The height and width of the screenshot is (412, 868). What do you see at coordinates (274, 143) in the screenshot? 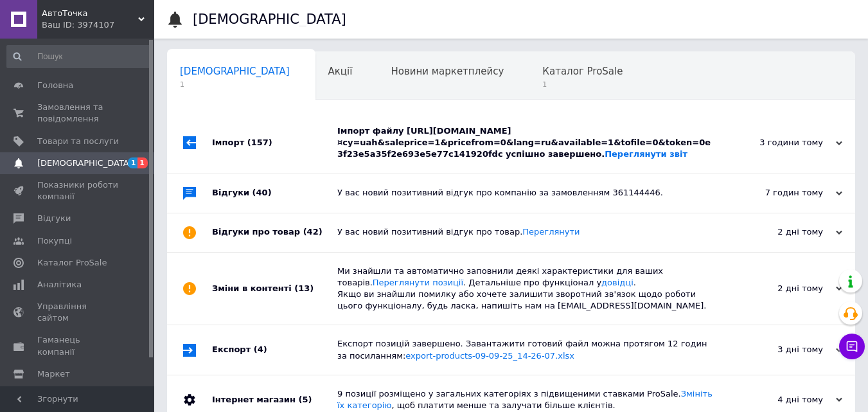
I see `div: Імпорт` at bounding box center [274, 143].